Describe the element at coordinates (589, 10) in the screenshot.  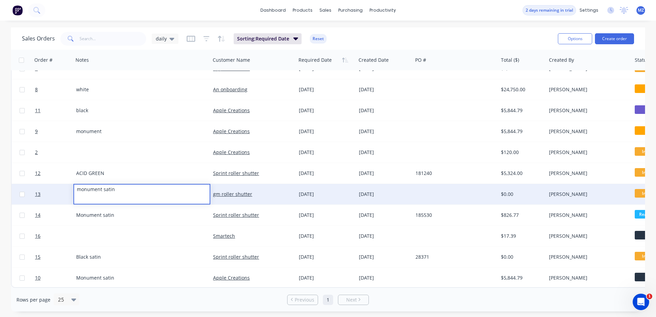
I see `div: settings` at that location.